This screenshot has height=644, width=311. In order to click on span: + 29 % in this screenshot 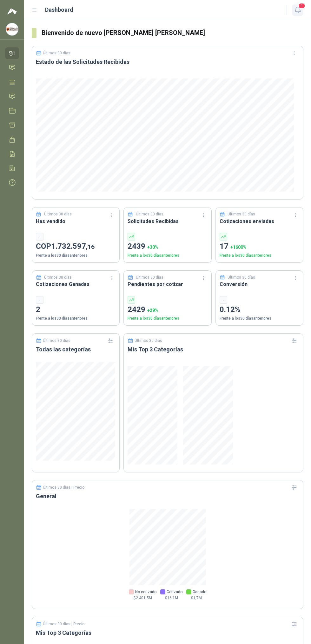, I will do `click(153, 310)`.